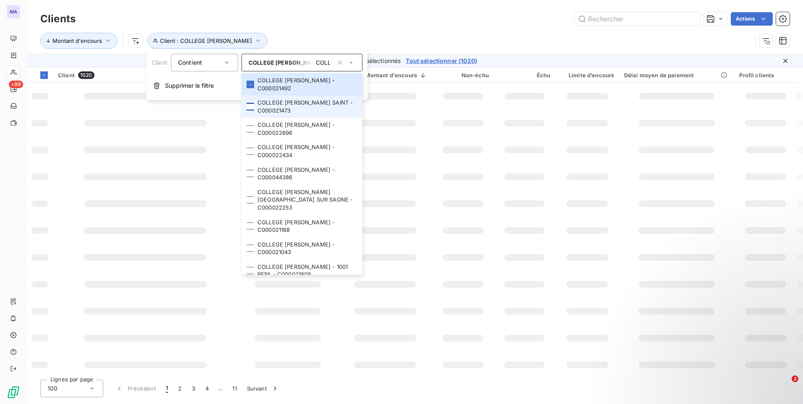 This screenshot has height=404, width=803. Describe the element at coordinates (86, 75) in the screenshot. I see `span: 1020` at that location.